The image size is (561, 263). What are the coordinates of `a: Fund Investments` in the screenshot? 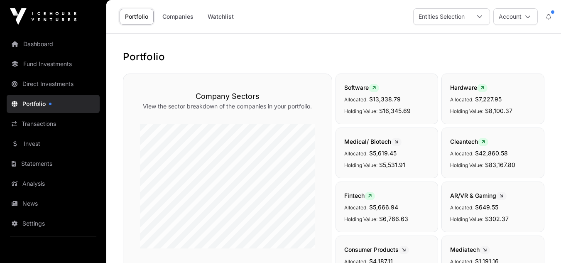 It's located at (53, 64).